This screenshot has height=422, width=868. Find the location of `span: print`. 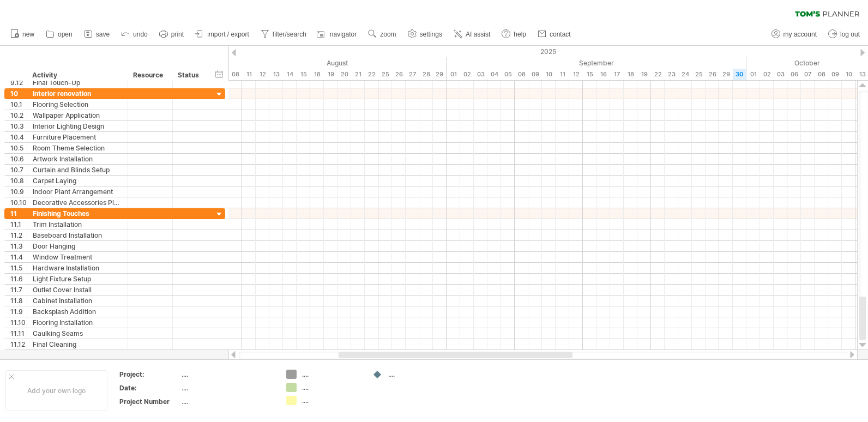

span: print is located at coordinates (177, 34).